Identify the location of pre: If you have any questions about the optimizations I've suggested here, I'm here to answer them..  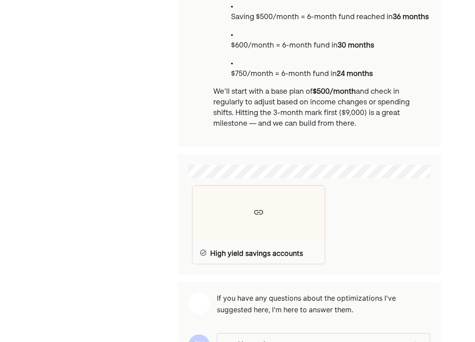
(324, 304).